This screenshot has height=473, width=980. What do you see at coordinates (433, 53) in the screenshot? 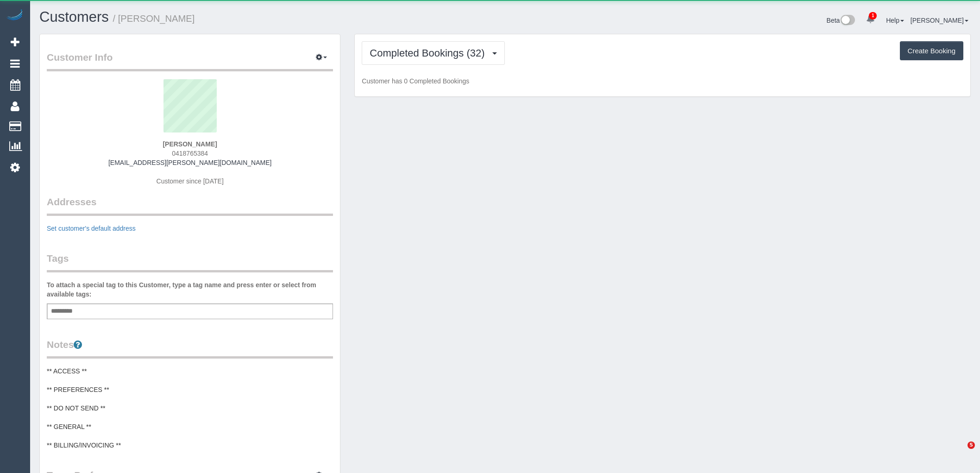
I see `button: Completed Bookings (32)` at bounding box center [433, 53].